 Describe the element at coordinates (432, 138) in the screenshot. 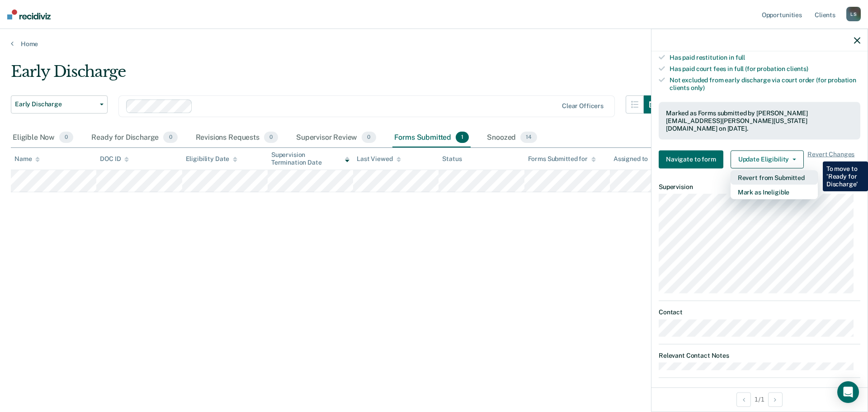

I see `div: Forms Submitted` at that location.